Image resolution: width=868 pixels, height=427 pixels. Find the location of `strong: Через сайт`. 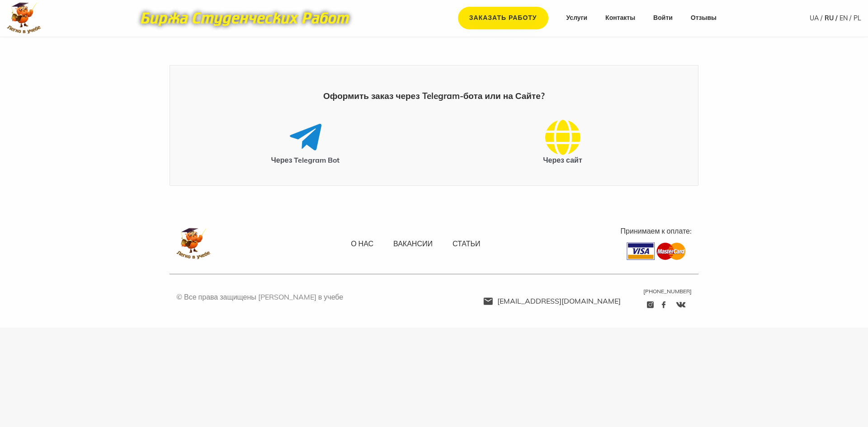

strong: Через сайт is located at coordinates (562, 160).